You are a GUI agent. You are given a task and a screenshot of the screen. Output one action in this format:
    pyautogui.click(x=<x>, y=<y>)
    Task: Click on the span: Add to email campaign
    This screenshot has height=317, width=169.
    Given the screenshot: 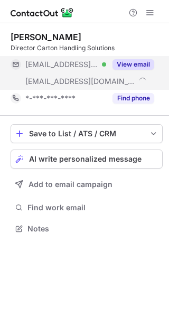 What is the action you would take?
    pyautogui.click(x=70, y=185)
    